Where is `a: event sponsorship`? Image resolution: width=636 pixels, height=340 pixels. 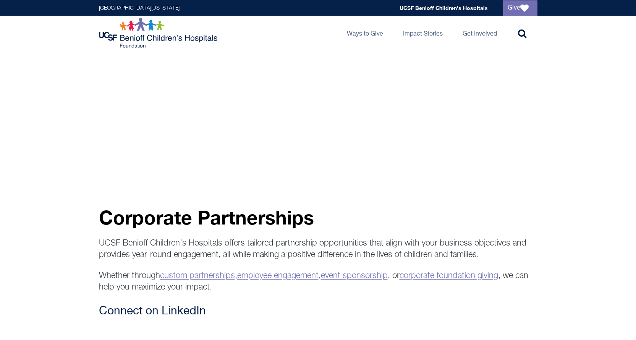 a: event sponsorship is located at coordinates (354, 275).